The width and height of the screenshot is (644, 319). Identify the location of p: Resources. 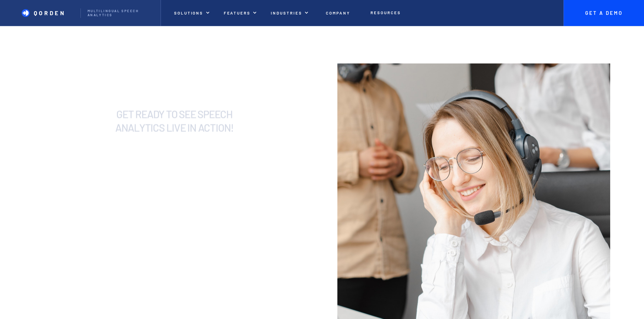
(386, 13).